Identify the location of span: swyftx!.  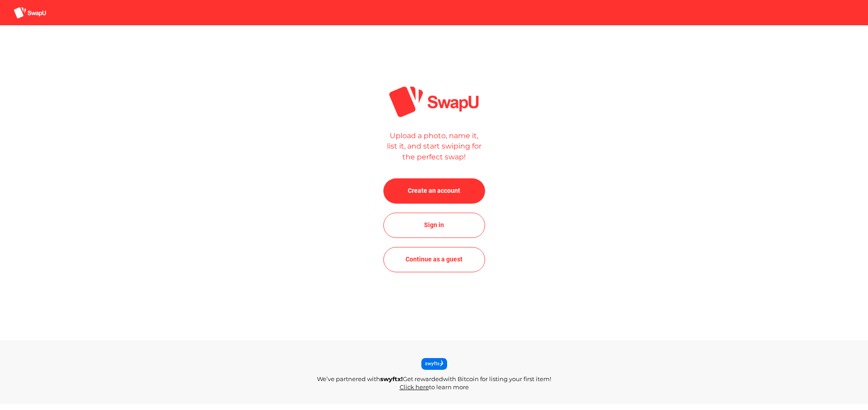
(392, 379).